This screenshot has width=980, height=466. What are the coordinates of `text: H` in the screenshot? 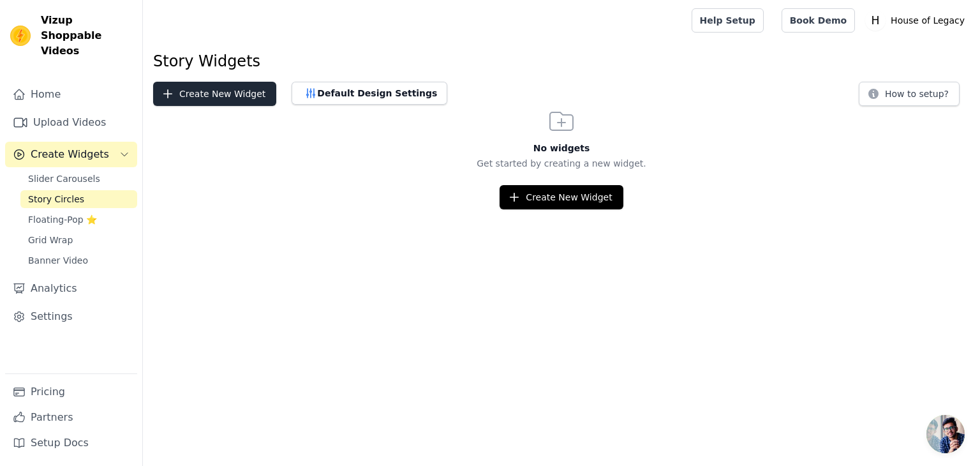 It's located at (875, 20).